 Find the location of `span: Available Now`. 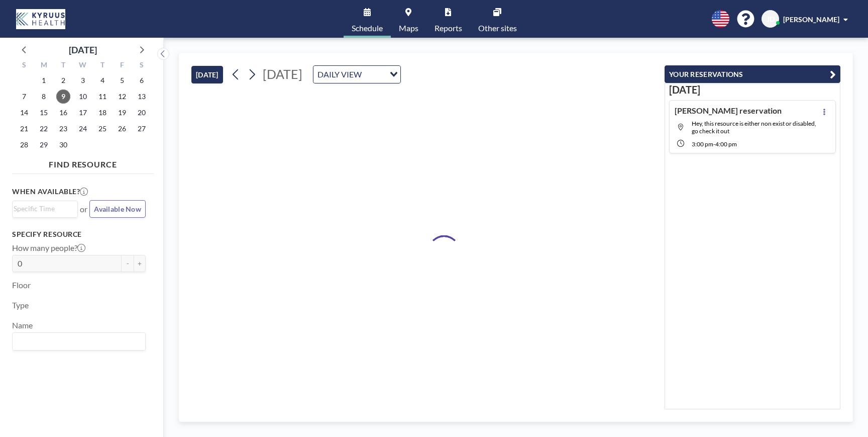

span: Available Now is located at coordinates (118, 209).